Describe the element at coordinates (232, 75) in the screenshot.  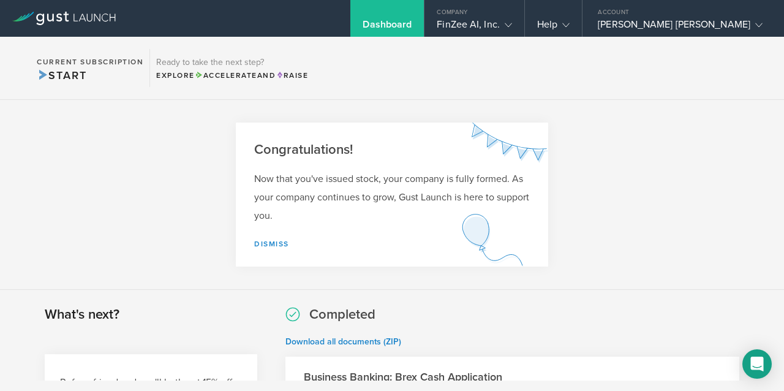
I see `div: Explore` at that location.